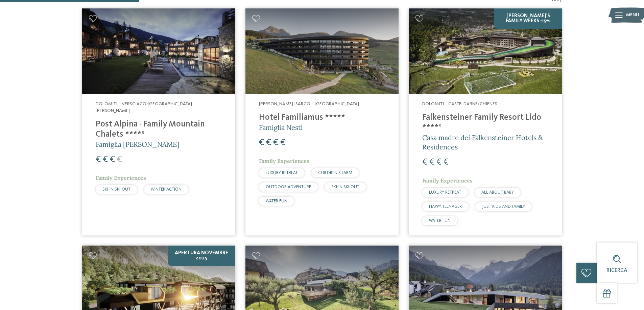  What do you see at coordinates (158, 122) in the screenshot?
I see `a: Cercate un hotel per famiglie? Qui troverete solo i migliori! Dolomiti – Versciaco-[GEOGRAPHIC_DA...` at bounding box center [158, 122].